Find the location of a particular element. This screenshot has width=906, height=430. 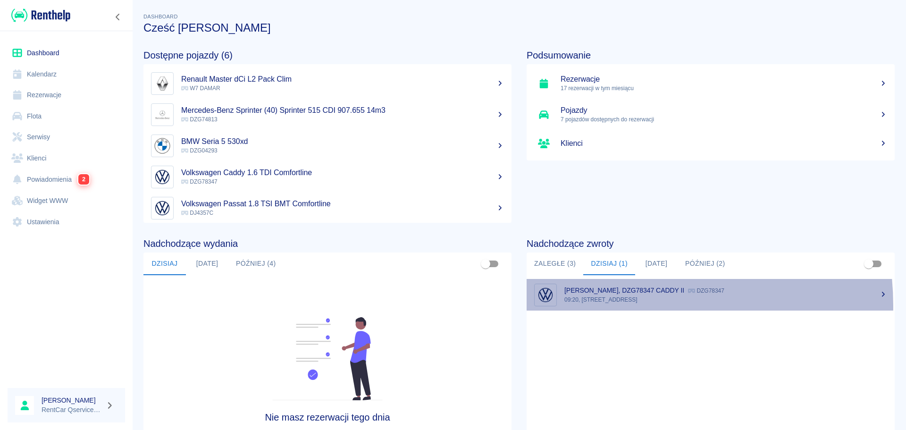

a: Renthelp logo is located at coordinates (39, 15).